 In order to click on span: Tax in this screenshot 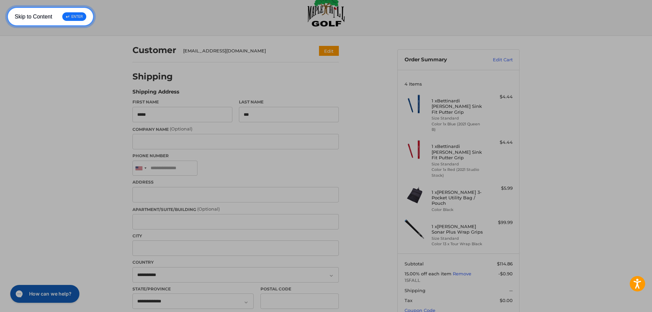, I will do `click(408, 300)`.